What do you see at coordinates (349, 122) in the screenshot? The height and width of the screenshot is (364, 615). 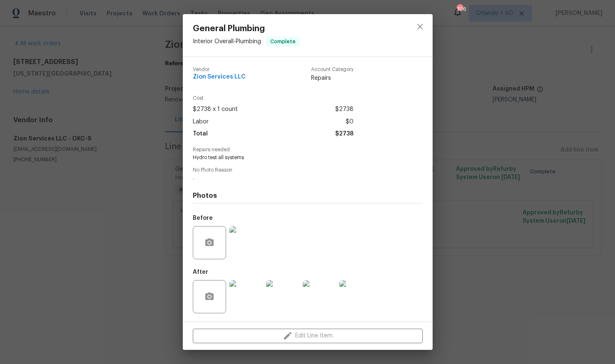 I see `span: $0` at bounding box center [349, 122].